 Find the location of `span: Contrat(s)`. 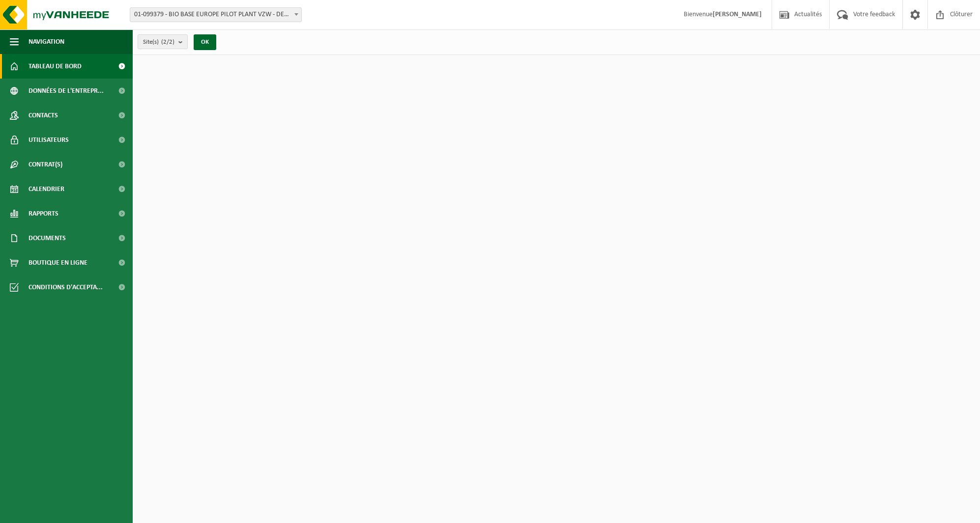

span: Contrat(s) is located at coordinates (45, 164).